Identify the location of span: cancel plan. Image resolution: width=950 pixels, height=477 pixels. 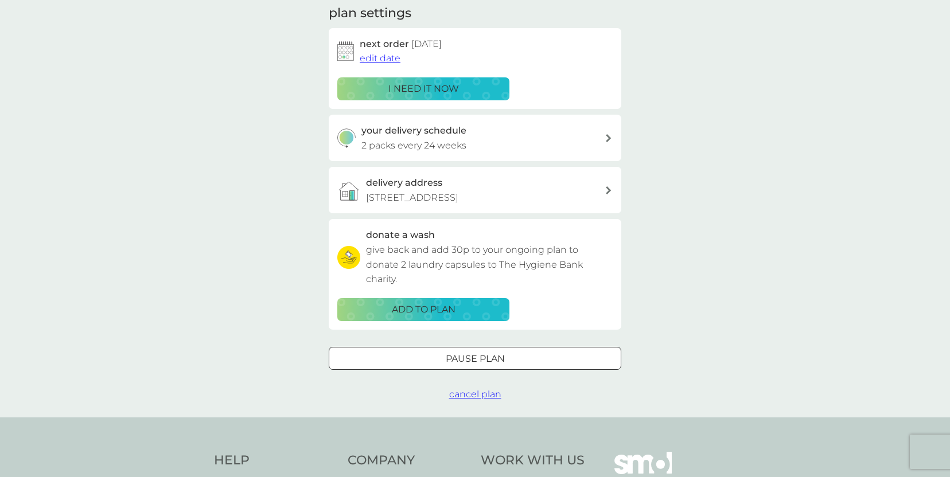
(475, 394).